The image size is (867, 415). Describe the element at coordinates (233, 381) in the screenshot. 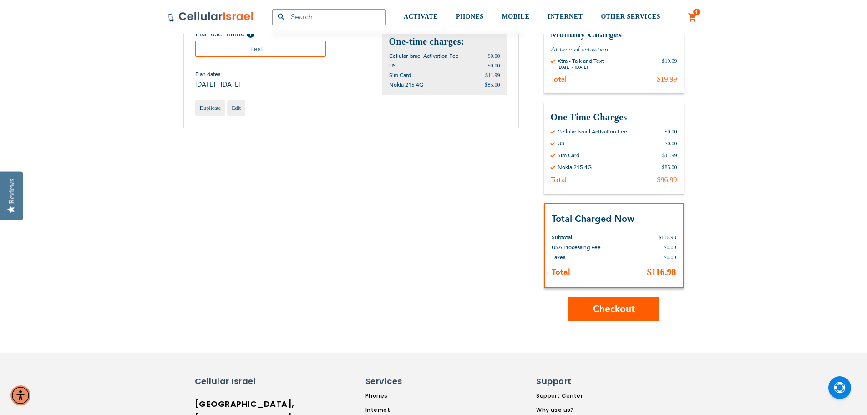

I see `h6: Cellular Israel` at that location.